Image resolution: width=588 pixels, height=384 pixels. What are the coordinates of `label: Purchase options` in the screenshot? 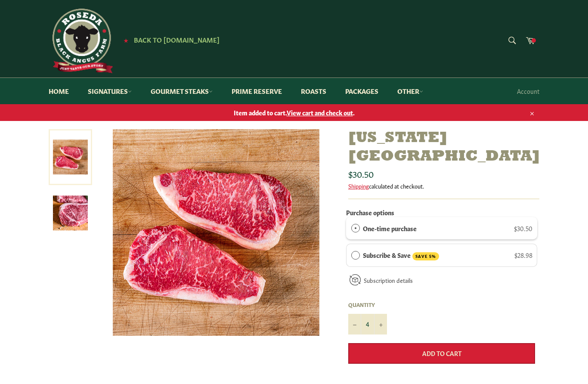 It's located at (371, 212).